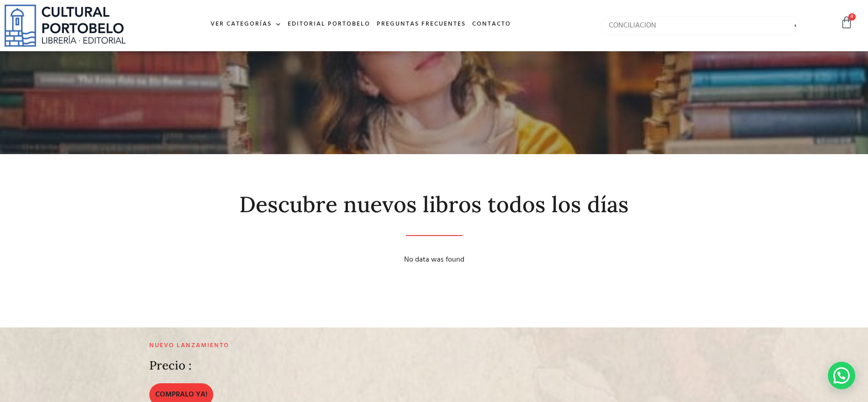  Describe the element at coordinates (339, 346) in the screenshot. I see `h2: Nuevo lanzamiento` at that location.